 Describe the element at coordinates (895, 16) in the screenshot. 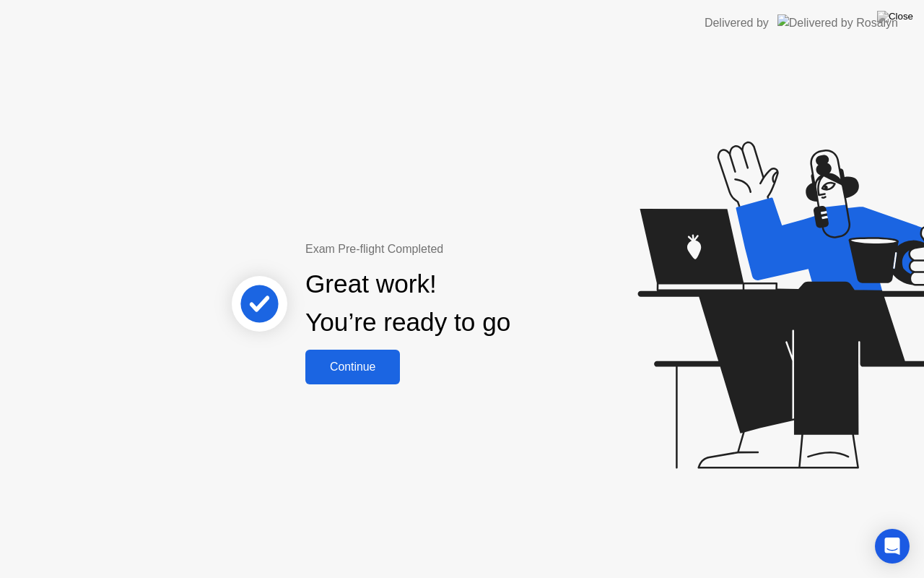

I see `img: Close` at that location.